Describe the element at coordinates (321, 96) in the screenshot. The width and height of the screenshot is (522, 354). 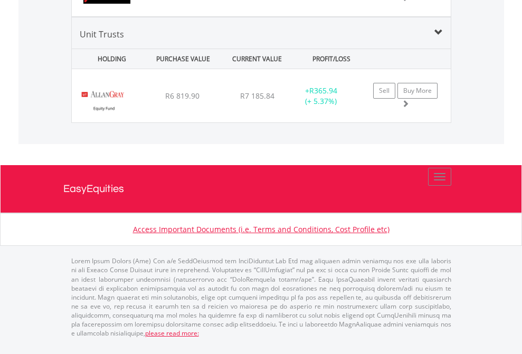
I see `div: + (+ 5.37%)` at that location.